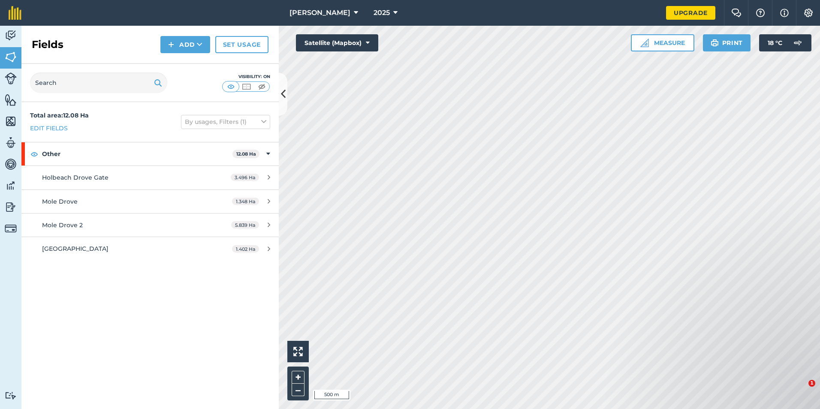  I want to click on img: svg+xml;base64,PHN2ZyB4bWxucz0iaHR0cDovL3d3dy53My5vcmcvMjAwMC9zdmciIHdpZHRoPSIxNCIgaGVpZ2h0PSIyNC..., so click(171, 45).